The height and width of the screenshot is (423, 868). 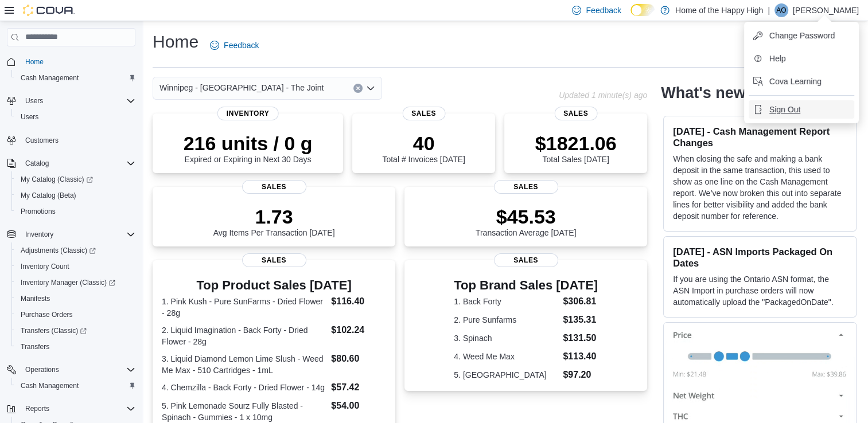 I want to click on span: Manifests, so click(x=35, y=299).